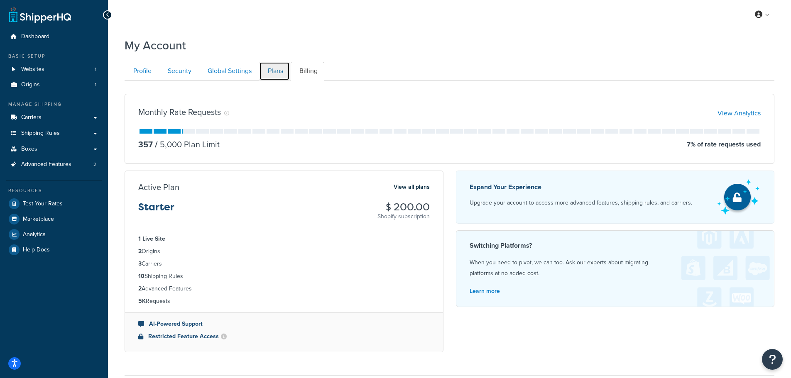  Describe the element at coordinates (95, 164) in the screenshot. I see `span: 2` at that location.